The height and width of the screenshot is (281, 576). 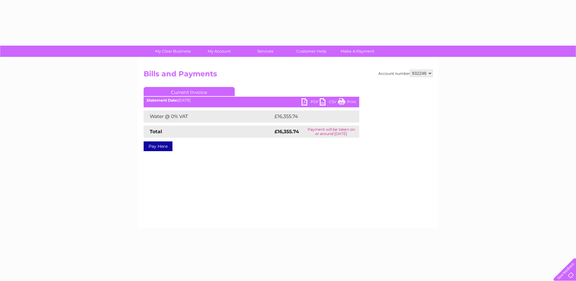 I want to click on a: Current Invoice, so click(x=189, y=91).